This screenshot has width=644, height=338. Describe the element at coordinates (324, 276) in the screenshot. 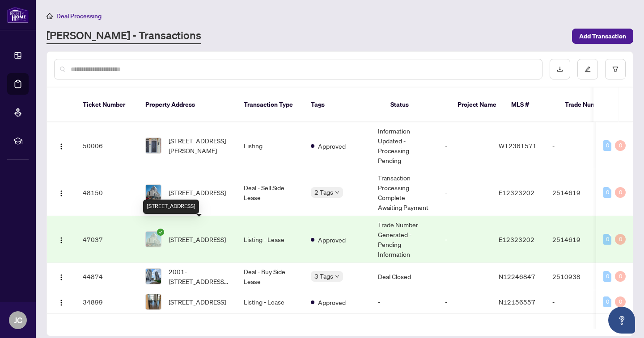

I see `span: 3 Tags` at that location.